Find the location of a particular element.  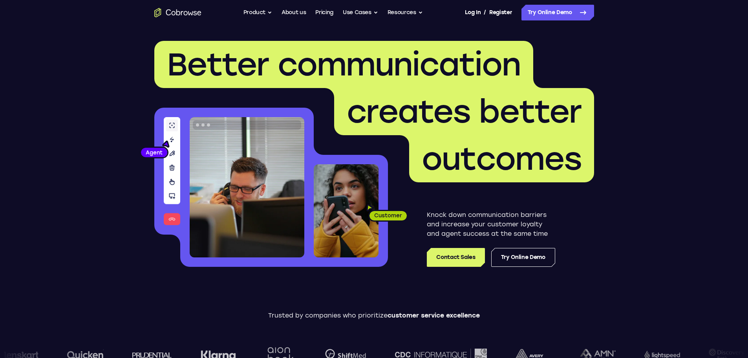

button: Use Cases is located at coordinates (361, 13).